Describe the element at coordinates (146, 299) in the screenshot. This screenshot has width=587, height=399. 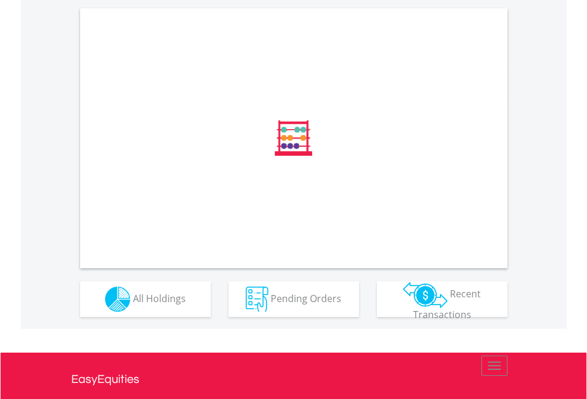
I see `button: All Holdings` at that location.